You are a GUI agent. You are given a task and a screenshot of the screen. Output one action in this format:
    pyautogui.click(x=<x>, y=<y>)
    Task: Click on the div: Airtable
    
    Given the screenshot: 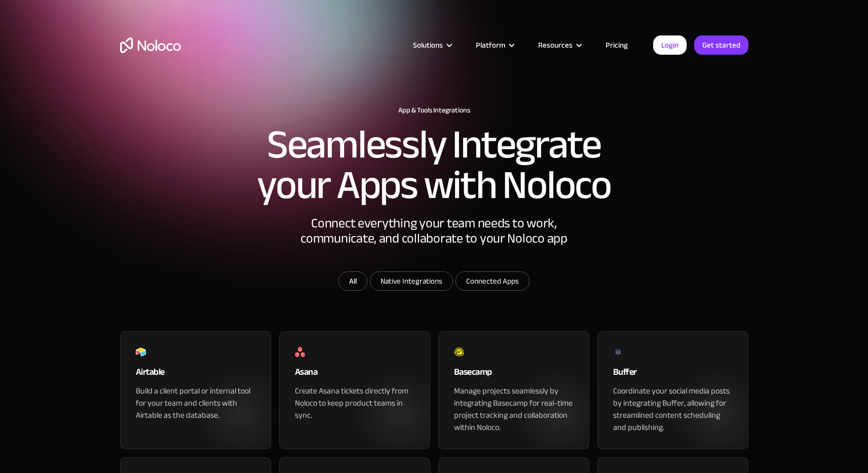 What is the action you would take?
    pyautogui.click(x=196, y=375)
    